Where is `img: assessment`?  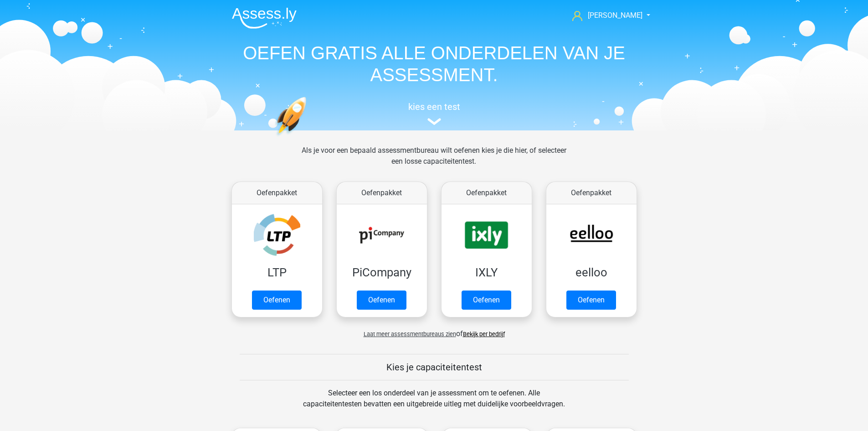
img: assessment is located at coordinates (434, 121).